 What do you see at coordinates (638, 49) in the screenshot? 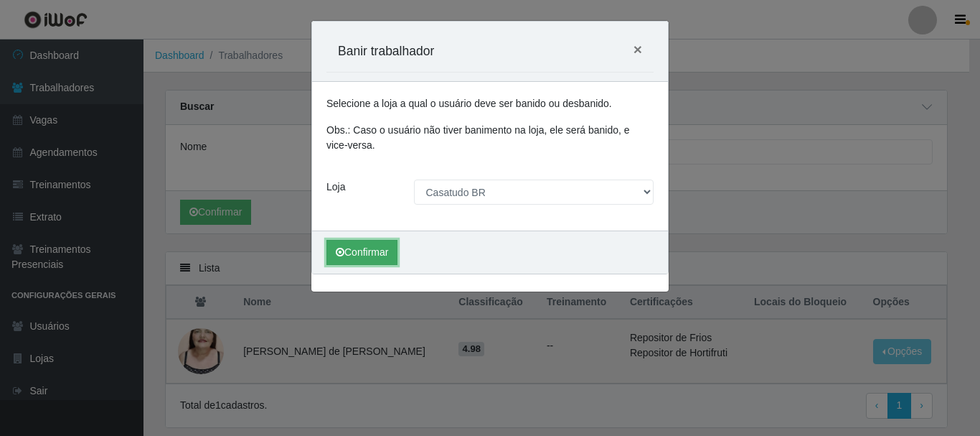
I see `button: Close` at bounding box center [638, 49].